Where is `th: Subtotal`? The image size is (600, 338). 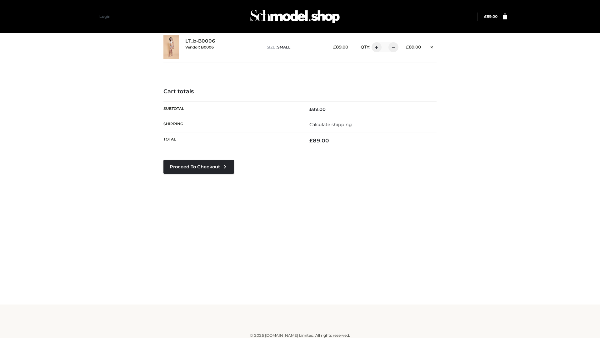
th: Subtotal is located at coordinates (232, 109).